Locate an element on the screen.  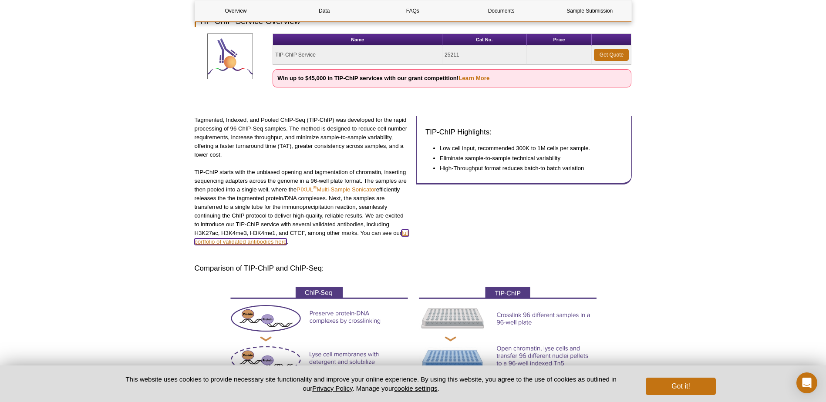
li: Eliminate sample-to-sample technical variability is located at coordinates (527, 158).